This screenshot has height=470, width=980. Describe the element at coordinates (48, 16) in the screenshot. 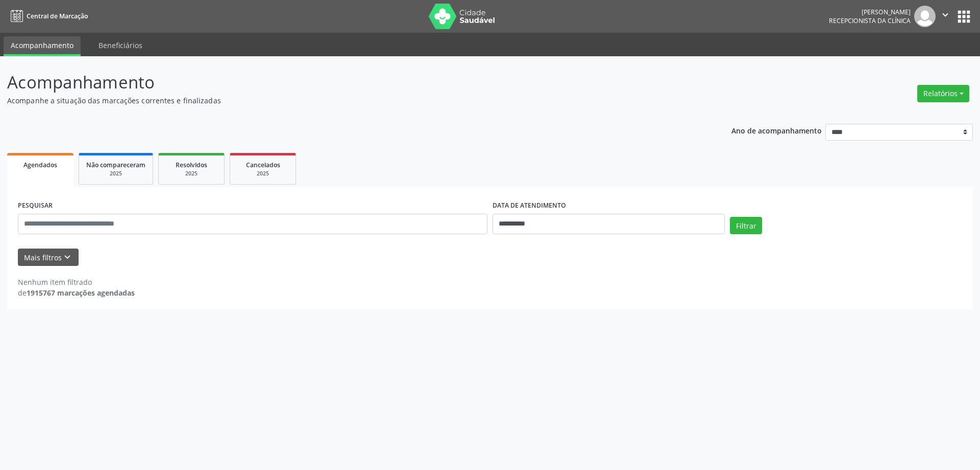

I see `a: Central de Marcação` at that location.